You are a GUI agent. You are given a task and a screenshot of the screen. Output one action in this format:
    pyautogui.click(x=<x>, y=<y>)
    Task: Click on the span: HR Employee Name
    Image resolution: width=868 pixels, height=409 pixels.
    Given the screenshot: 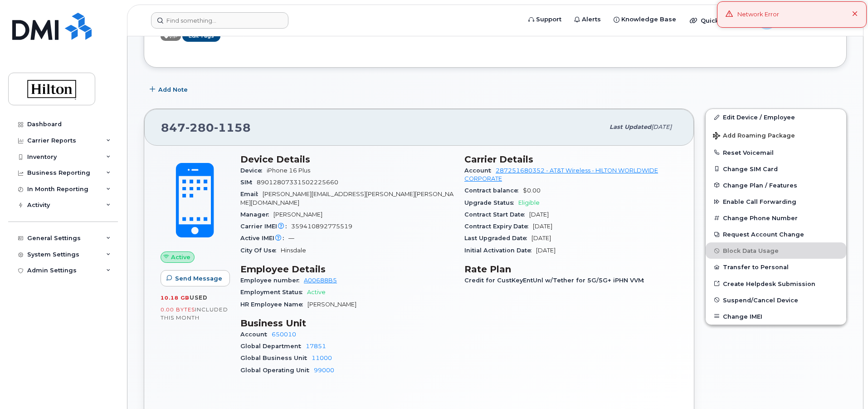 What is the action you would take?
    pyautogui.click(x=274, y=304)
    